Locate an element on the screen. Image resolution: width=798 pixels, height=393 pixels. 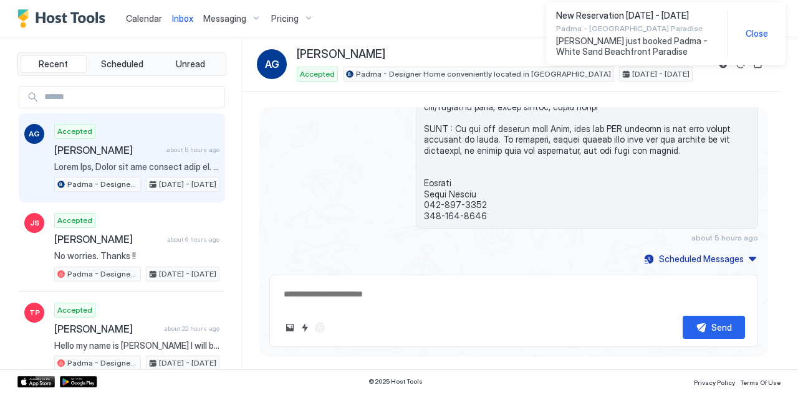
a: Privacy Policy is located at coordinates (715, 382).